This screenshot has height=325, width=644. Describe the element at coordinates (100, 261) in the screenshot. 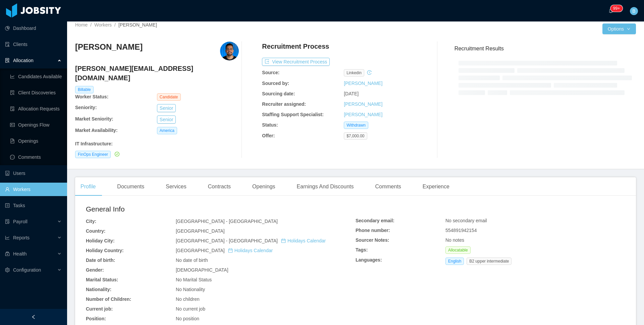

I see `b: Date of birth:` at that location.